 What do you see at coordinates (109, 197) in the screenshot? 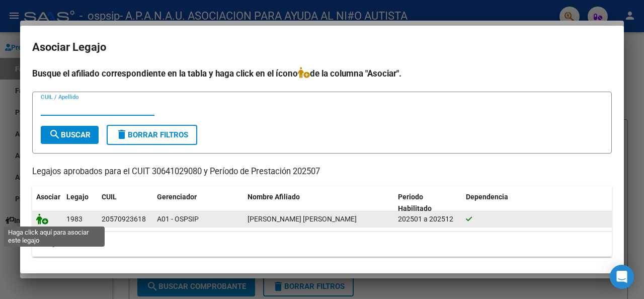
I see `span: CUIL` at bounding box center [109, 197].